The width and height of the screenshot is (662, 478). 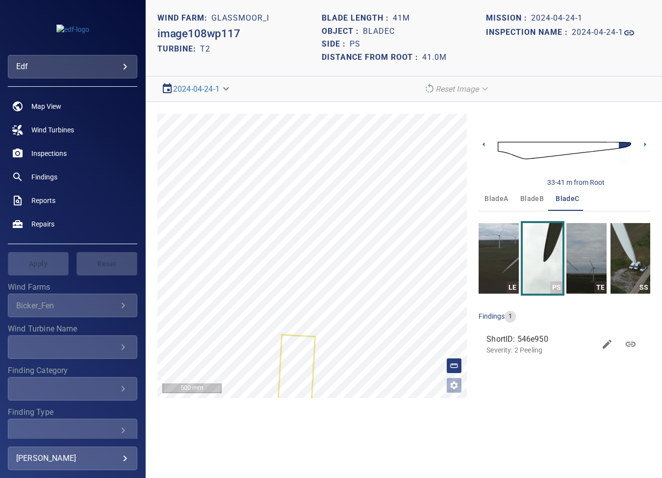 I want to click on a: windturbines noActive, so click(x=73, y=130).